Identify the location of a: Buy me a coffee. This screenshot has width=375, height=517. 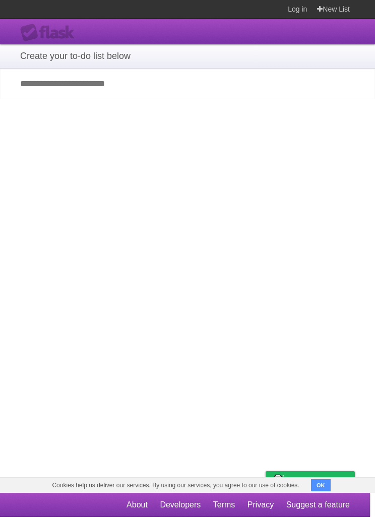
(310, 481).